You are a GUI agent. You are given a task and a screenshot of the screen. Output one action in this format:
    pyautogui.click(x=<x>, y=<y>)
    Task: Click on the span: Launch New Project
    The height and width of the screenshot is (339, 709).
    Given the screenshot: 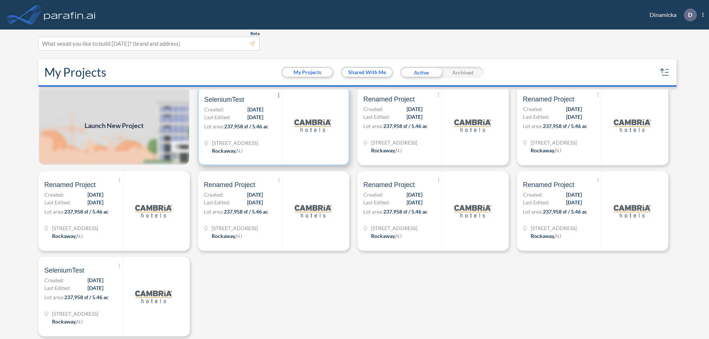 What is the action you would take?
    pyautogui.click(x=114, y=125)
    